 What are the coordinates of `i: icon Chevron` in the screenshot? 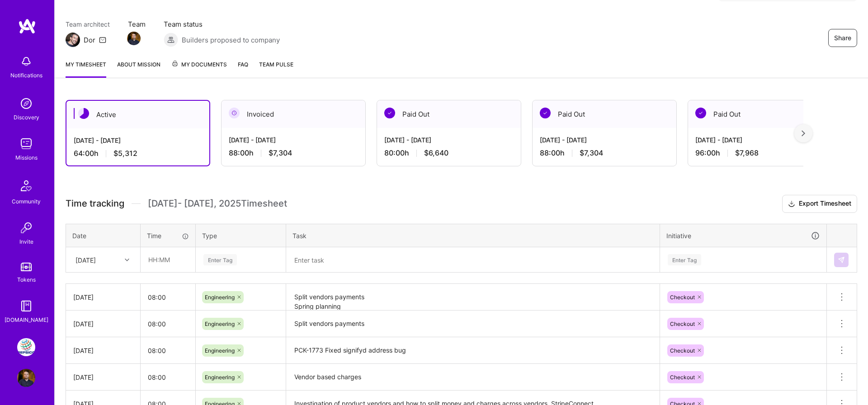 It's located at (127, 260).